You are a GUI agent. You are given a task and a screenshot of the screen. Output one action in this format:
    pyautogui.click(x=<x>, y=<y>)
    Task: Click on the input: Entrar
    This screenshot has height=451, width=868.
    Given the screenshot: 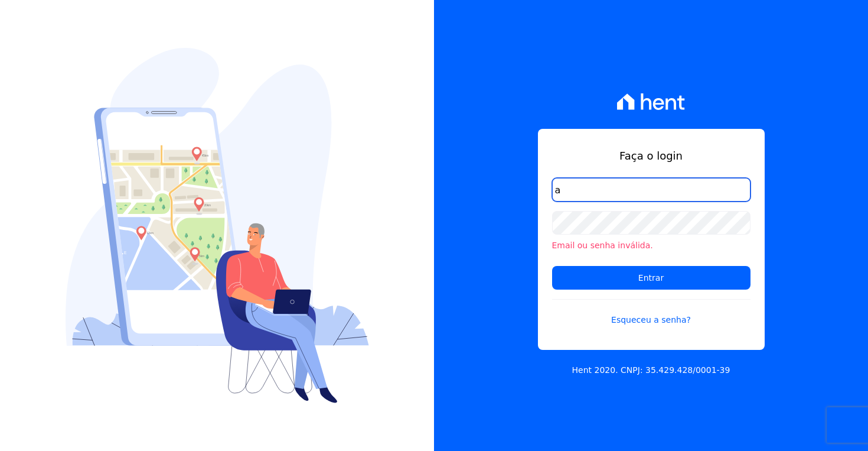 What is the action you would take?
    pyautogui.click(x=652, y=278)
    